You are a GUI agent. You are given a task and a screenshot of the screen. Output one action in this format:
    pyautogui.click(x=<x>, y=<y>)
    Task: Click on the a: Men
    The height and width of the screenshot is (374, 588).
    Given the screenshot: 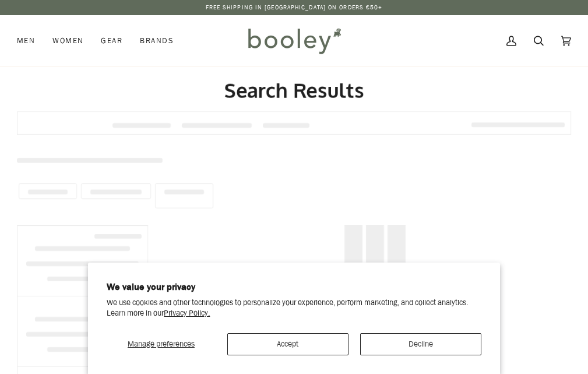 What is the action you would take?
    pyautogui.click(x=30, y=40)
    